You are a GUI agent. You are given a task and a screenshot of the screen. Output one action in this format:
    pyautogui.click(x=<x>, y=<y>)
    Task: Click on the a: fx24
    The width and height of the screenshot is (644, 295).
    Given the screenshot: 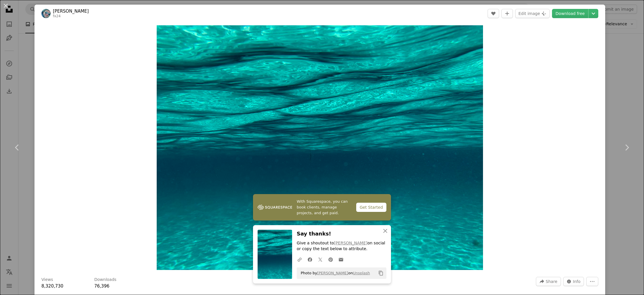 What is the action you would take?
    pyautogui.click(x=57, y=16)
    